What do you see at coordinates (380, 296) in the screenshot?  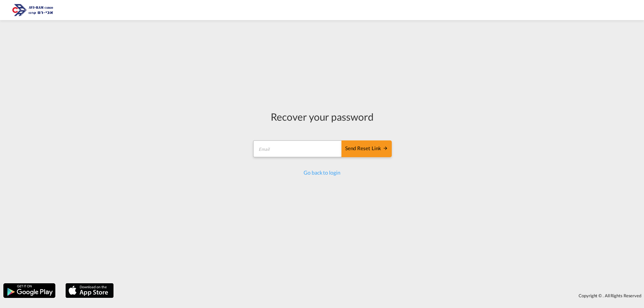 I see `div: Copyright © . All Rights Reserved` at bounding box center [380, 296].